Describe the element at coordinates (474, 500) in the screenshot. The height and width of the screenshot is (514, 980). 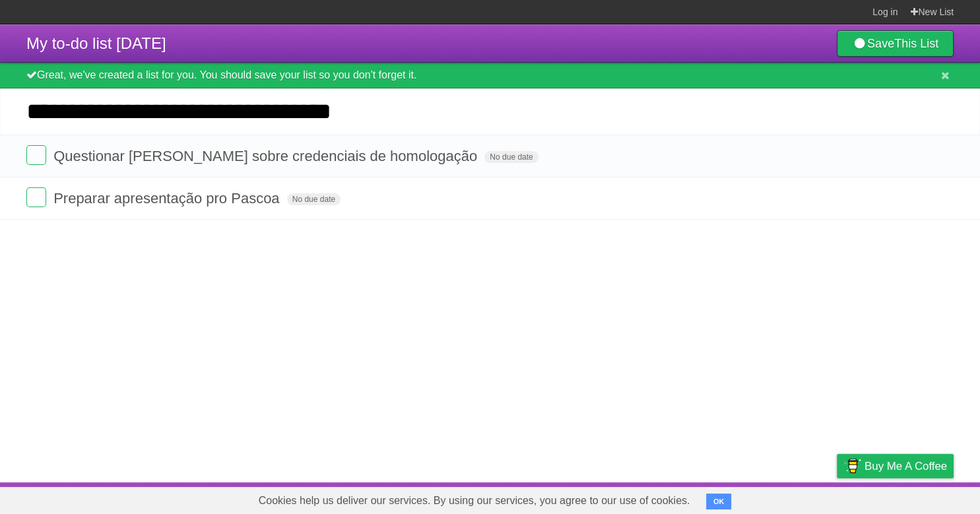
I see `span: Cookies help us deliver our services. By using our services, you agree to our use of cookies.` at that location.